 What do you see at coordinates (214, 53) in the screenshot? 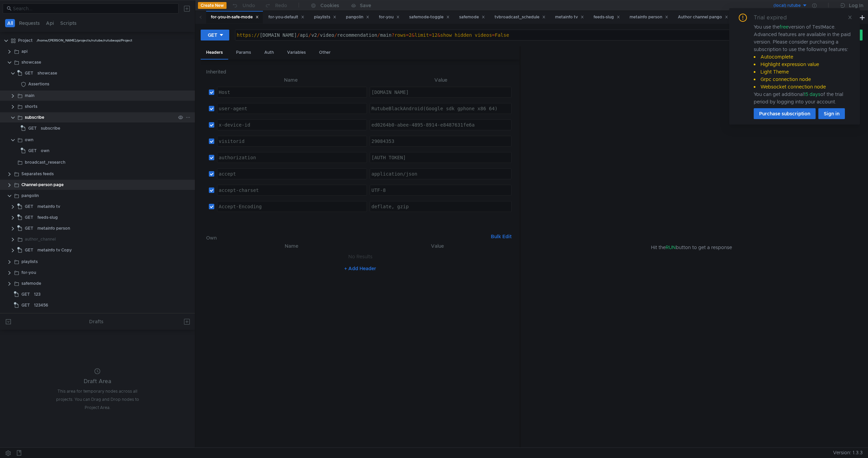
I see `div: Headers` at bounding box center [214, 53].